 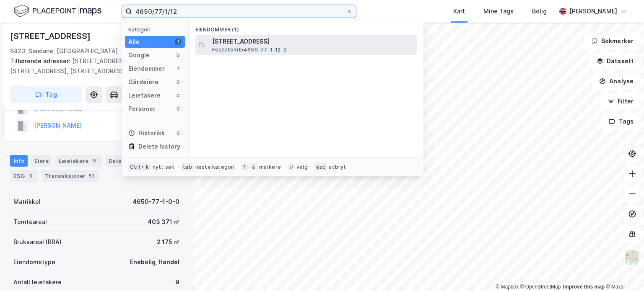 What do you see at coordinates (134, 42) in the screenshot?
I see `div: Alle` at bounding box center [134, 42].